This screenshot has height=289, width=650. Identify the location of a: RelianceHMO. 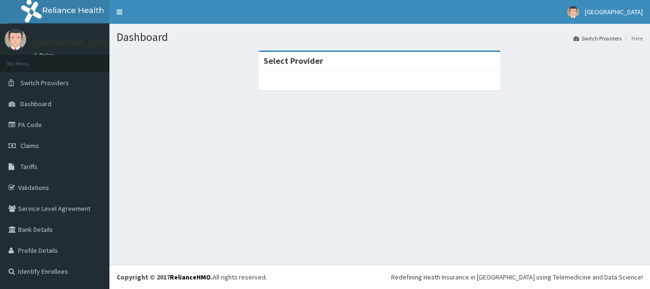
(190, 277).